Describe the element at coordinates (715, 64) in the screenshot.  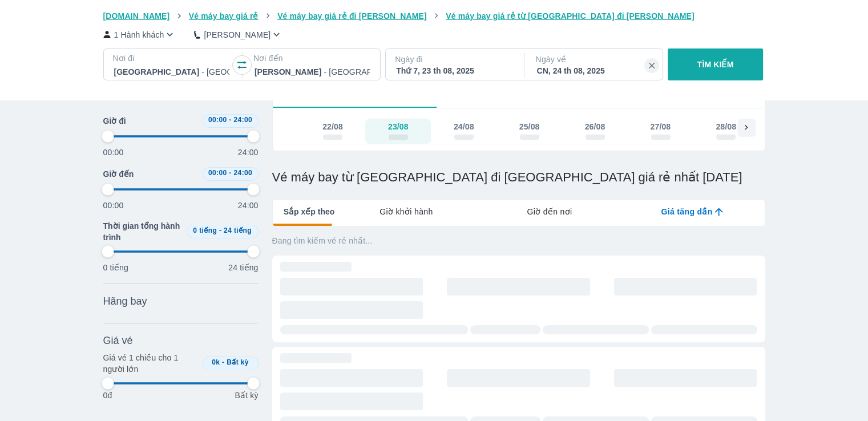
I see `p: TÌM KIẾM` at that location.